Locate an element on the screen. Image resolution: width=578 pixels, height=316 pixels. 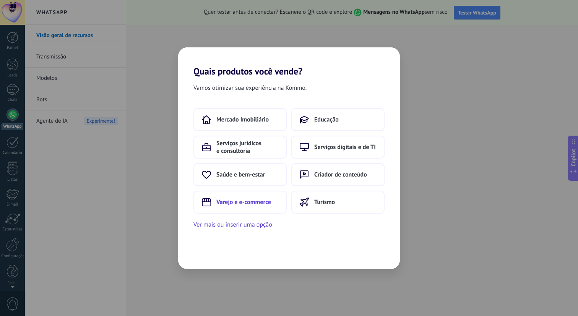
span: Serviços jurídicos e consultoria is located at coordinates (247, 147).